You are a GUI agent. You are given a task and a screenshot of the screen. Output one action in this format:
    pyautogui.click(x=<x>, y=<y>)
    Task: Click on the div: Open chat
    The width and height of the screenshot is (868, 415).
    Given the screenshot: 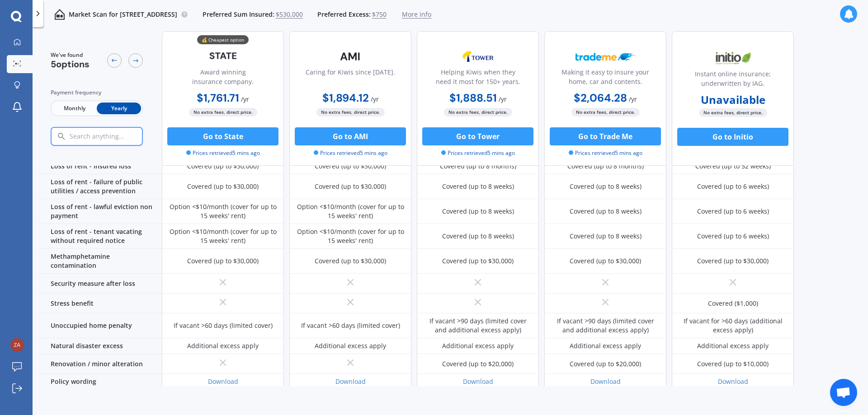 What is the action you would take?
    pyautogui.click(x=844, y=392)
    